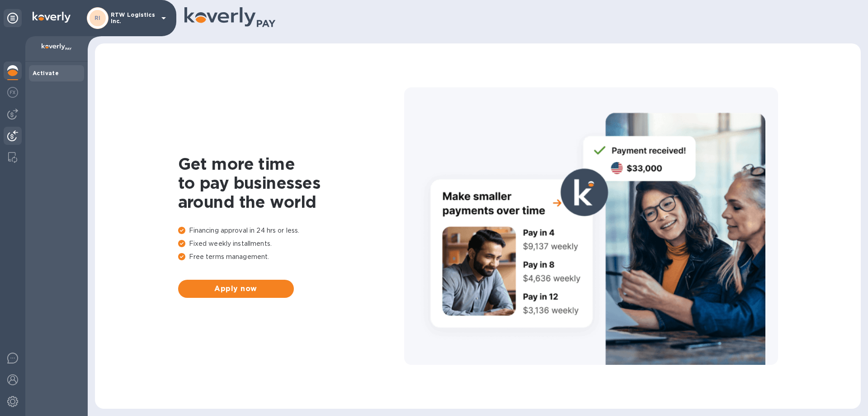 This screenshot has width=868, height=416. Describe the element at coordinates (98, 18) in the screenshot. I see `b: RI` at that location.